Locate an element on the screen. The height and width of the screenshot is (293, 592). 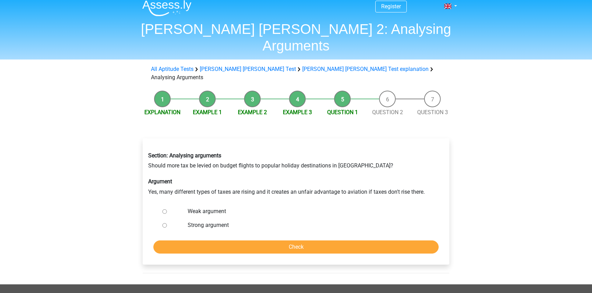
label: Weak argument is located at coordinates (307, 212).